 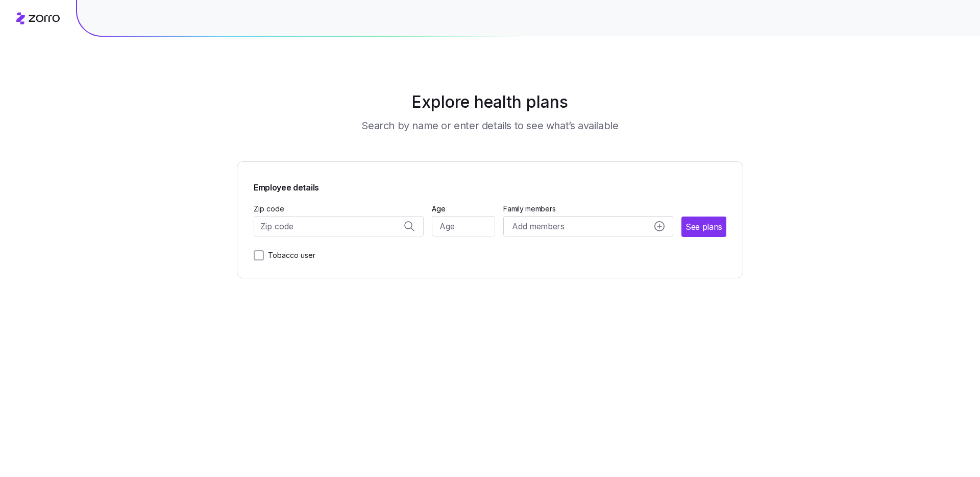 What do you see at coordinates (704, 226) in the screenshot?
I see `button: See plans` at bounding box center [704, 226].